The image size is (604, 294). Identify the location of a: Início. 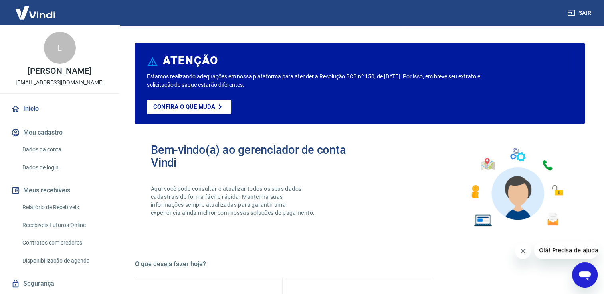
(59, 109).